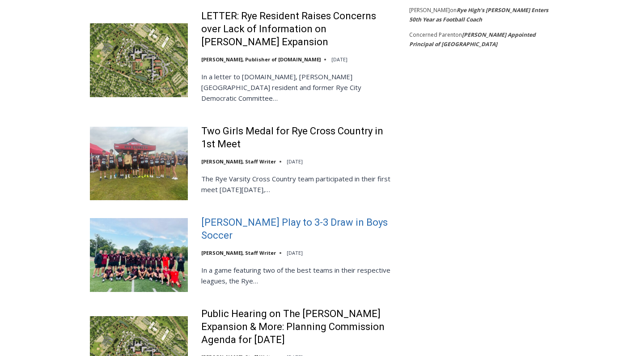 This screenshot has height=356, width=644. I want to click on p: In a game featuring two of the best teams in their respective leagues, the Rye…, so click(299, 276).